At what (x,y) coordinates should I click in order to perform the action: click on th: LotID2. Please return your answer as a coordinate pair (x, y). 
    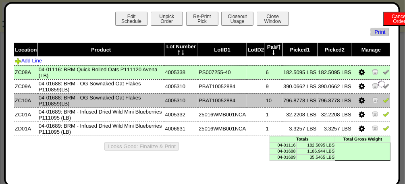
    Looking at the image, I should click on (255, 50).